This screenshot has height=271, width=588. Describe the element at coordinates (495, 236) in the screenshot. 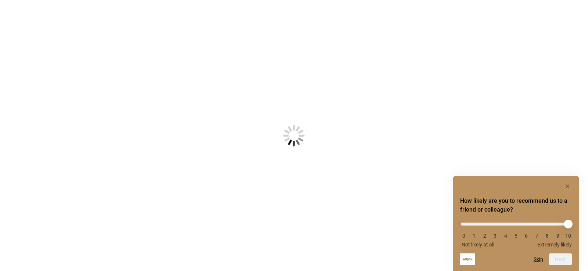

I see `li: 3` at that location.